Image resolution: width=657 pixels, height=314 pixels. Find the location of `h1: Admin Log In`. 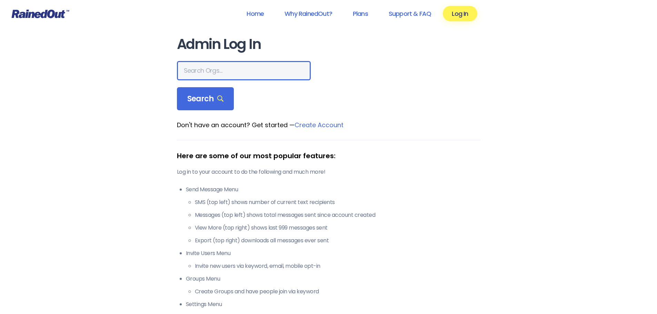

h1: Admin Log In is located at coordinates (329, 44).